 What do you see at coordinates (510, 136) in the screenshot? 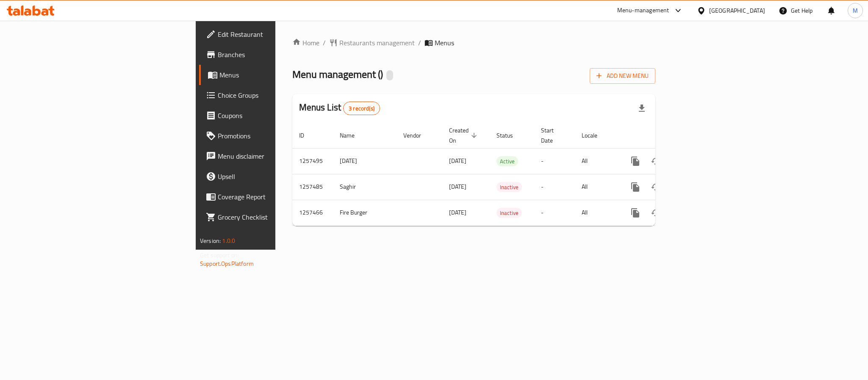
I see `span: Status` at bounding box center [510, 136].